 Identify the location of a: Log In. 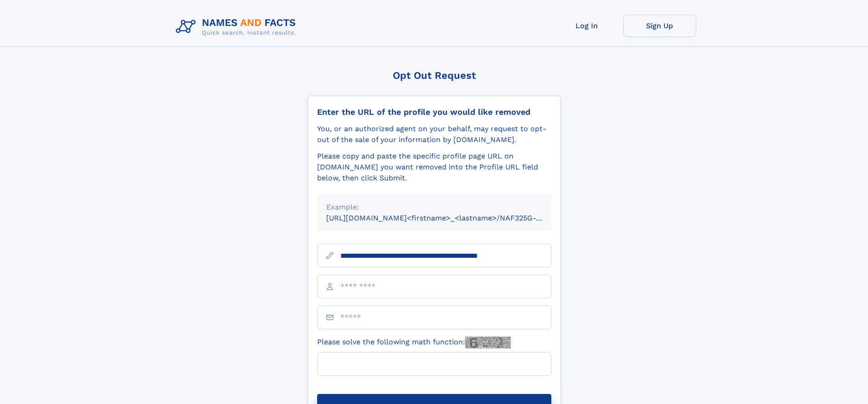
(587, 26).